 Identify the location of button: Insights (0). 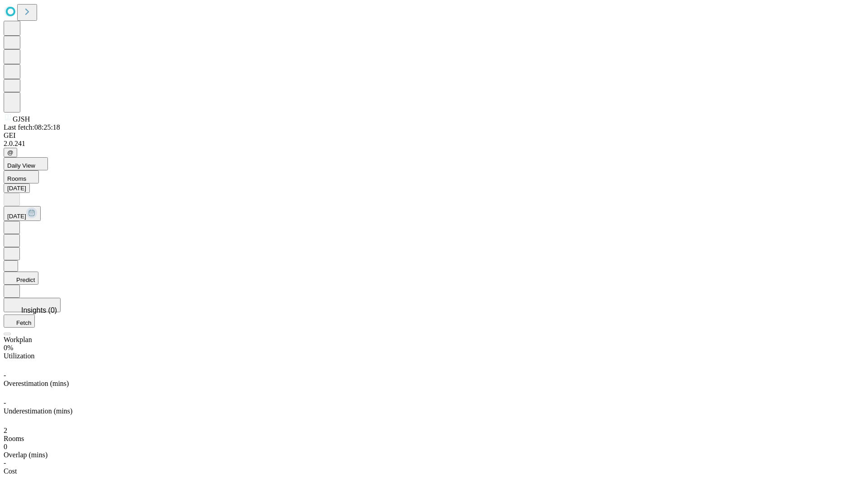
(32, 305).